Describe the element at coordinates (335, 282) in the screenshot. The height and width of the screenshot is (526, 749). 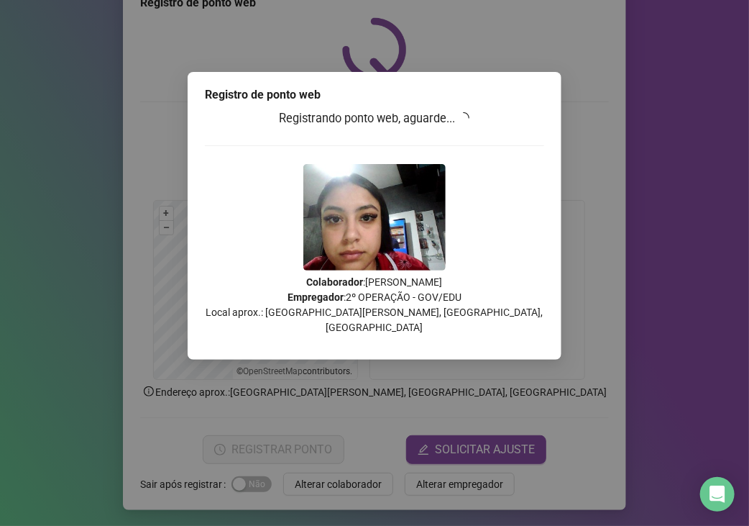
I see `strong: Colaborador` at that location.